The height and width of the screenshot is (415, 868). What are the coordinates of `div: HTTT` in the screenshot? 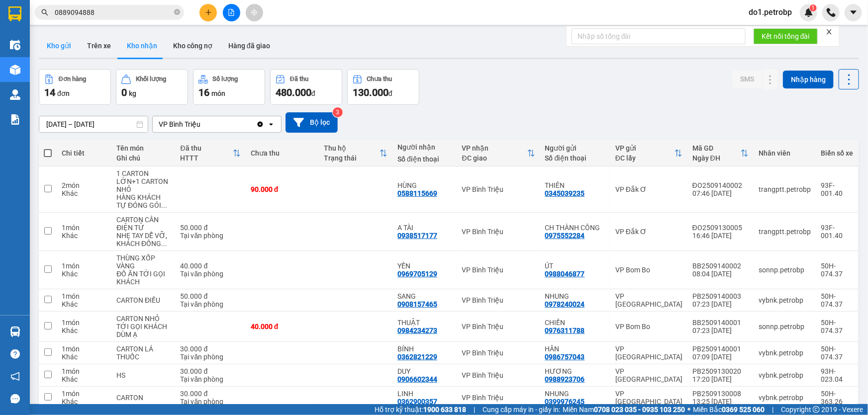 It's located at (206, 158).